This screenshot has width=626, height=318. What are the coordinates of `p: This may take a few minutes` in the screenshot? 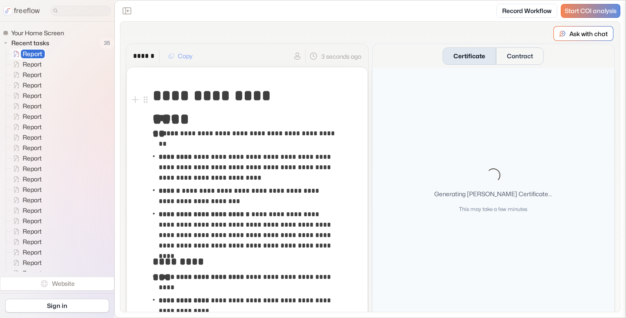 It's located at (493, 209).